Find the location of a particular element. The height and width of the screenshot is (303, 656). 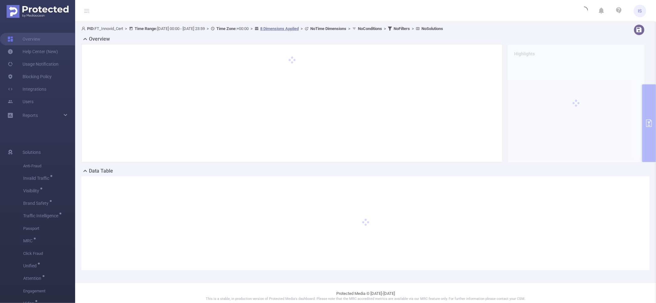

span: Anti-Fraud is located at coordinates (49, 166).